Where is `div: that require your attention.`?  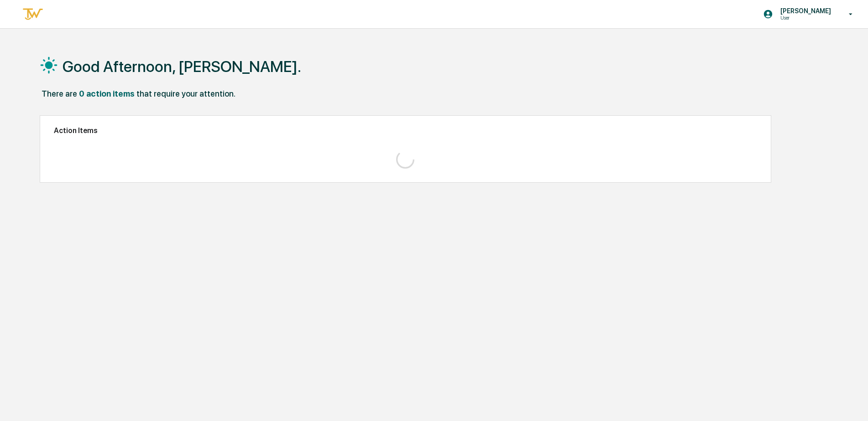
div: that require your attention. is located at coordinates (186, 94).